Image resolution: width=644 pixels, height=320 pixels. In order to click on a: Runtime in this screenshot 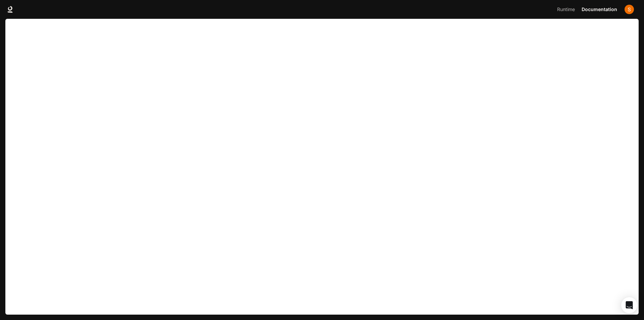, I will do `click(566, 10)`.